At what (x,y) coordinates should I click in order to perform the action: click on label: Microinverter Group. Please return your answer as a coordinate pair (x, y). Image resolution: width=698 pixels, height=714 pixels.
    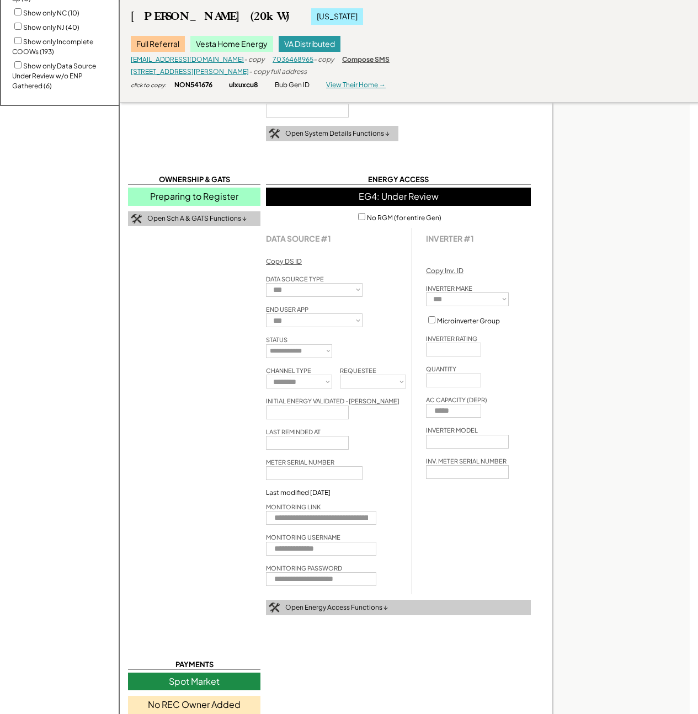
    Looking at the image, I should click on (468, 320).